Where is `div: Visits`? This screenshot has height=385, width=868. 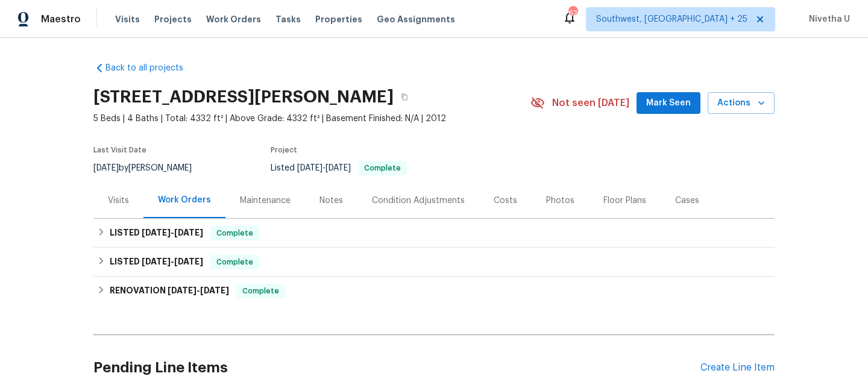
div: Visits is located at coordinates (118, 201).